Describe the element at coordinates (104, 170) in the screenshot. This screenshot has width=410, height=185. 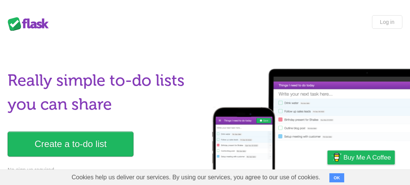
I see `p: No sign up required` at that location.